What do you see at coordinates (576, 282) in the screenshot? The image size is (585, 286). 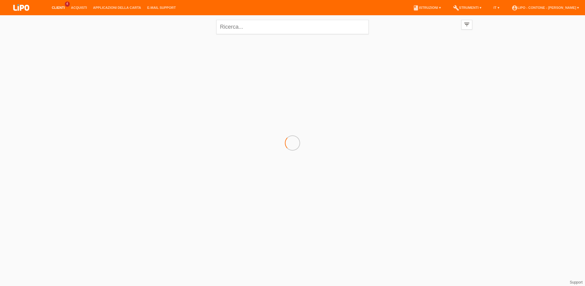 I see `a: Support` at bounding box center [576, 282].